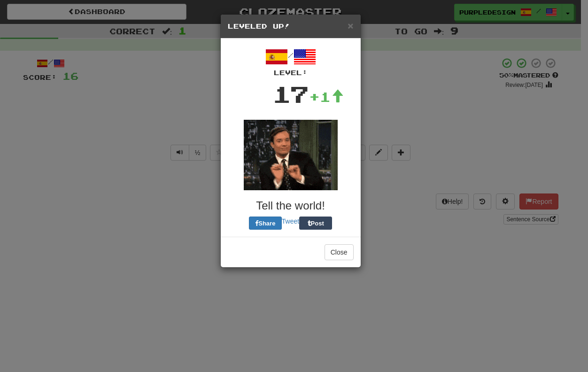  Describe the element at coordinates (291, 73) in the screenshot. I see `div: Level:` at that location.